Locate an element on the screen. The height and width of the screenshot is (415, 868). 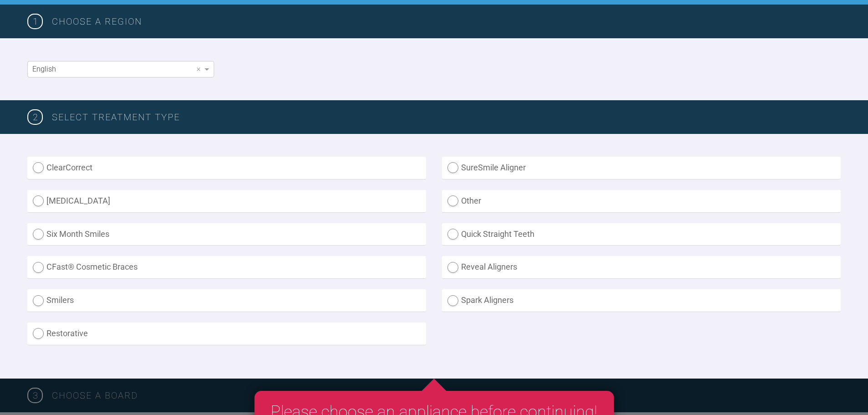
span: 1 is located at coordinates (35, 21).